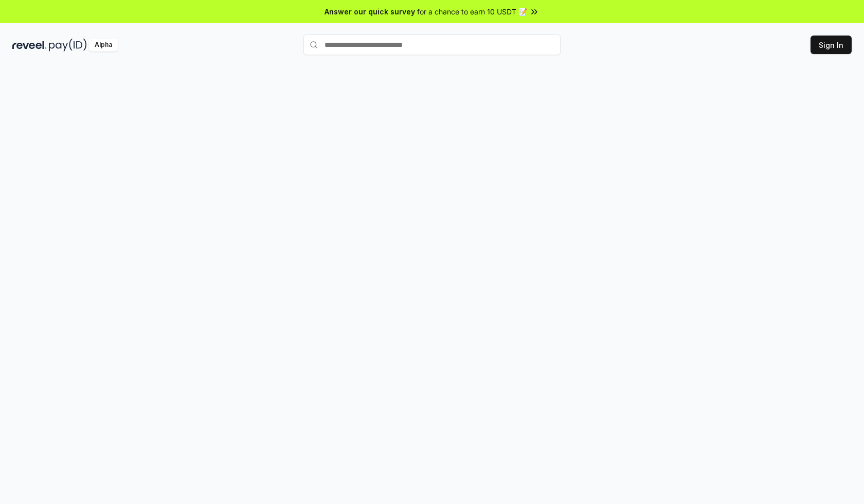 The height and width of the screenshot is (504, 864). Describe the element at coordinates (472, 11) in the screenshot. I see `span: for a chance to earn 10 USDT 📝` at that location.